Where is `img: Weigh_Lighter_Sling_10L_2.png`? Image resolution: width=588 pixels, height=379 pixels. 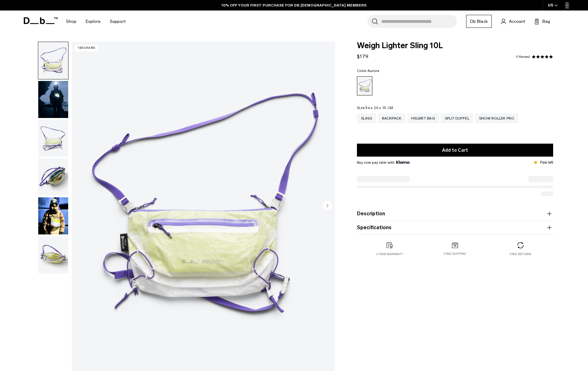 img: Weigh_Lighter_Sling_10L_2.png is located at coordinates (53, 138).